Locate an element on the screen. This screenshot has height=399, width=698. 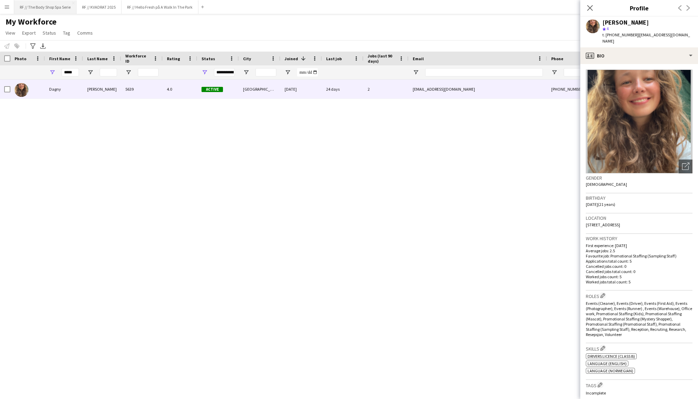
p: Worked jobs total count: 5 is located at coordinates (639, 282).